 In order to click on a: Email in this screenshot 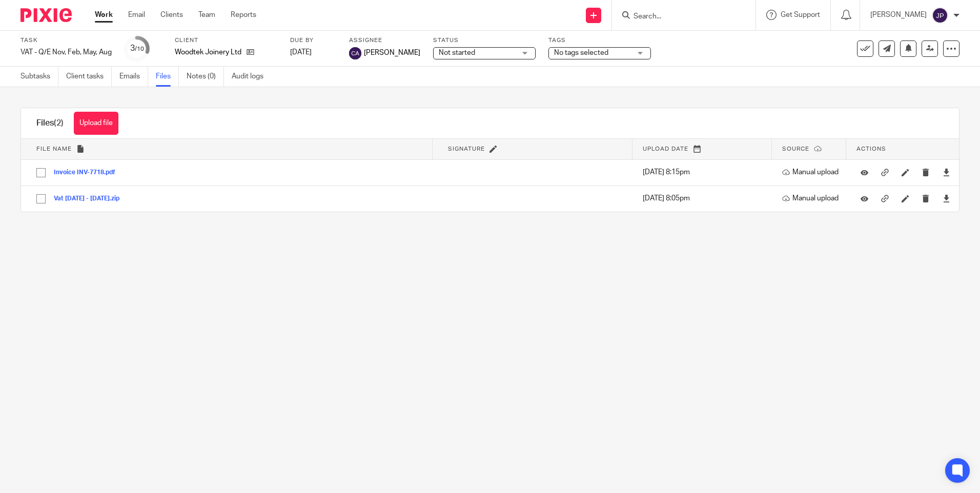, I will do `click(136, 15)`.